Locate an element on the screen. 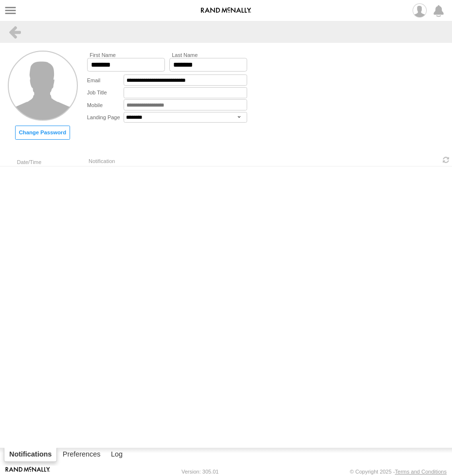 The height and width of the screenshot is (476, 452). label: Job Title is located at coordinates (105, 93).